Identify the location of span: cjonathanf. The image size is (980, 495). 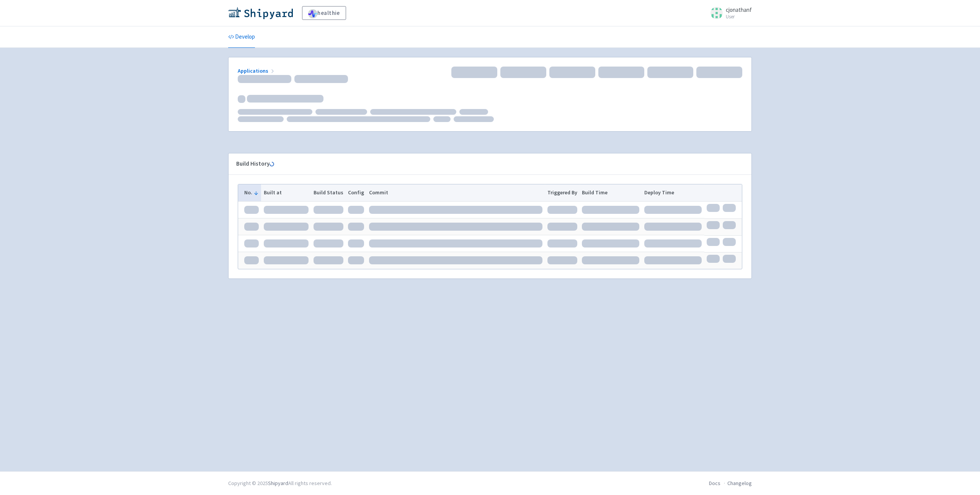
(738, 10).